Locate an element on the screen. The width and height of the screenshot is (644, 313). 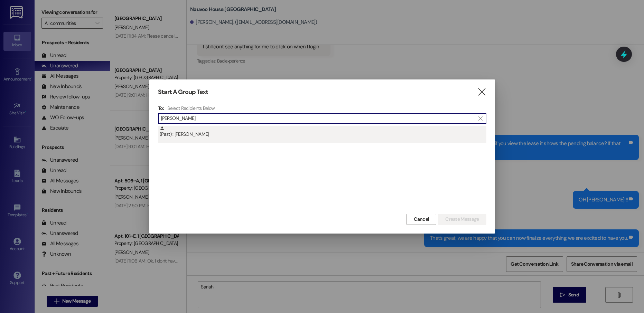
button: Create Message is located at coordinates (462, 219).